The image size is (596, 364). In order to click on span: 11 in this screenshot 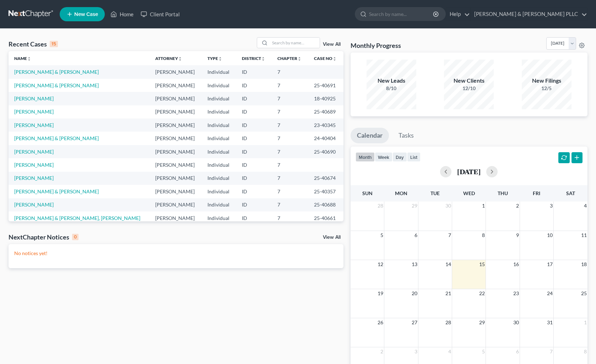, I will do `click(584, 235)`.